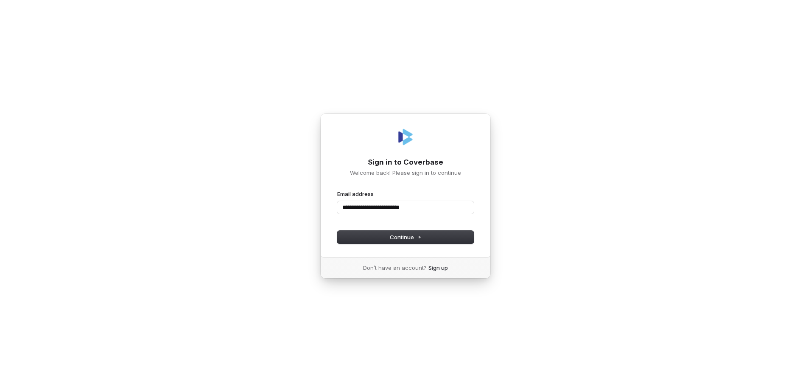  I want to click on a: Sign up, so click(438, 268).